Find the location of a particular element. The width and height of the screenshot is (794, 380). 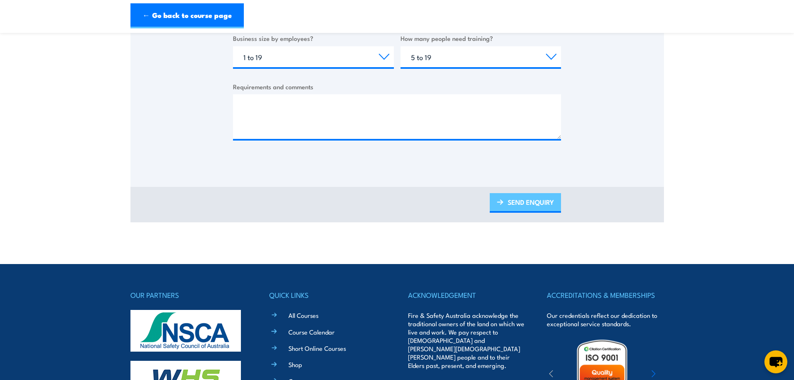

a: Course Calendar is located at coordinates (311, 331).